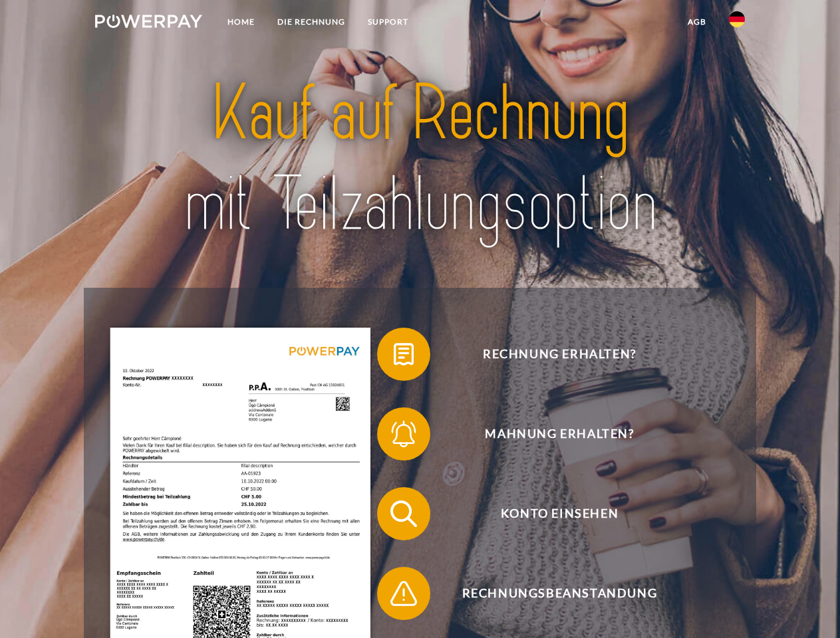 The height and width of the screenshot is (638, 840). What do you see at coordinates (550, 354) in the screenshot?
I see `a: Rechnung erhalten?` at bounding box center [550, 354].